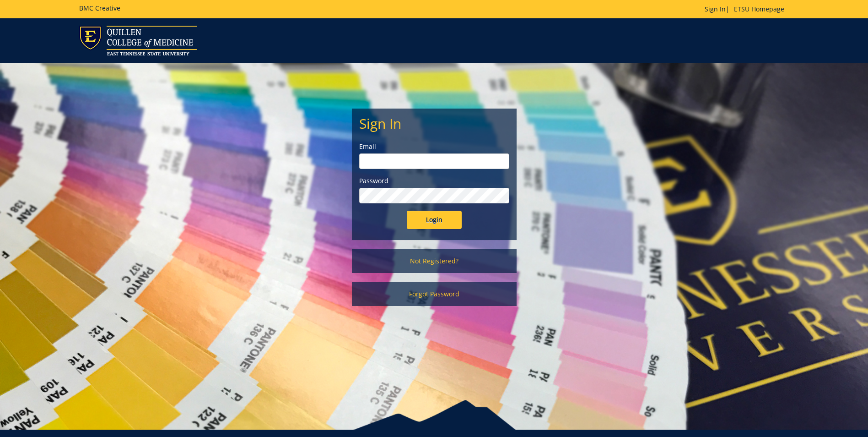  What do you see at coordinates (100, 8) in the screenshot?
I see `h5: BMC Creative` at bounding box center [100, 8].